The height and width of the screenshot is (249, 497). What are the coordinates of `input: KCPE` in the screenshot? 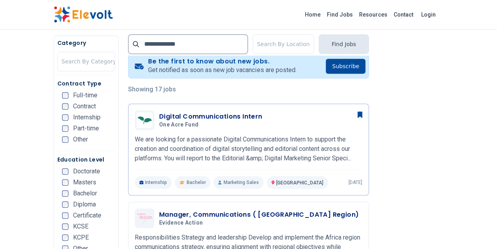 It's located at (65, 237).